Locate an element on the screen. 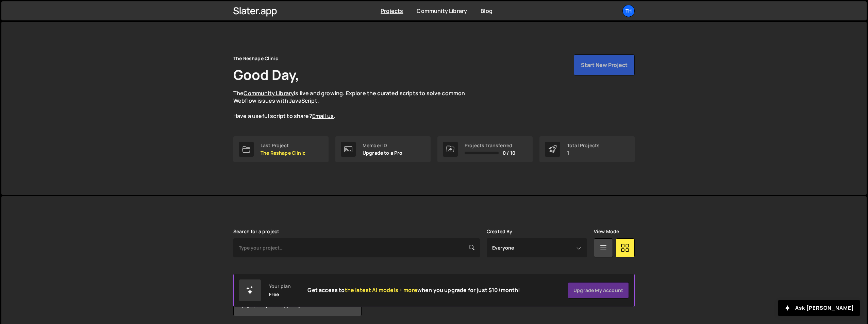  a: Projects is located at coordinates (392, 11).